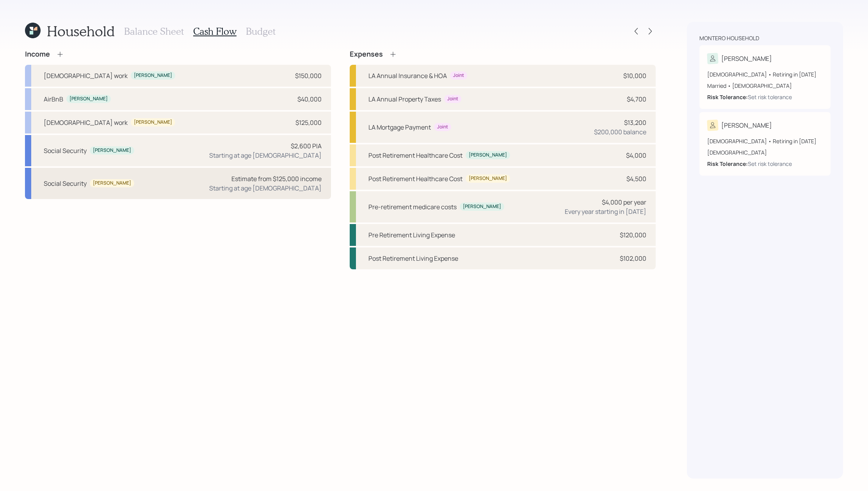 The height and width of the screenshot is (491, 868). Describe the element at coordinates (309, 76) in the screenshot. I see `div: $150,000` at that location.